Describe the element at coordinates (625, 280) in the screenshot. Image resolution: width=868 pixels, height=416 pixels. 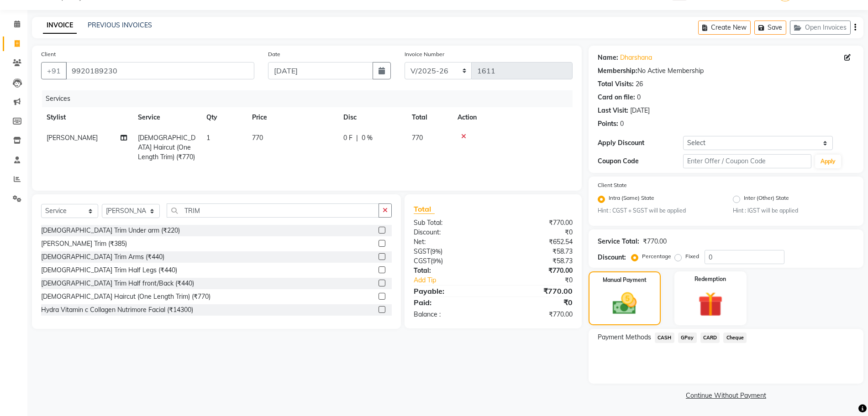
I see `label: Manual Payment` at that location.